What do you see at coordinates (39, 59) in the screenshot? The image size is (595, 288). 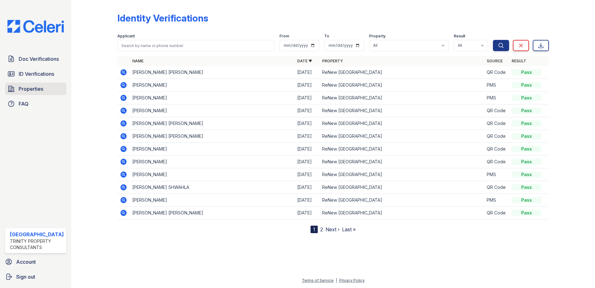 I see `span: Doc Verifications` at bounding box center [39, 59].